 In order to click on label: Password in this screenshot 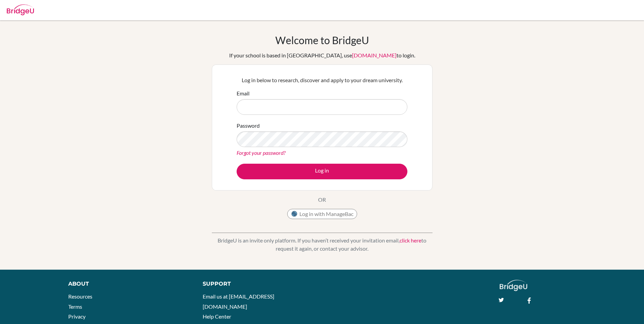, I will do `click(248, 126)`.